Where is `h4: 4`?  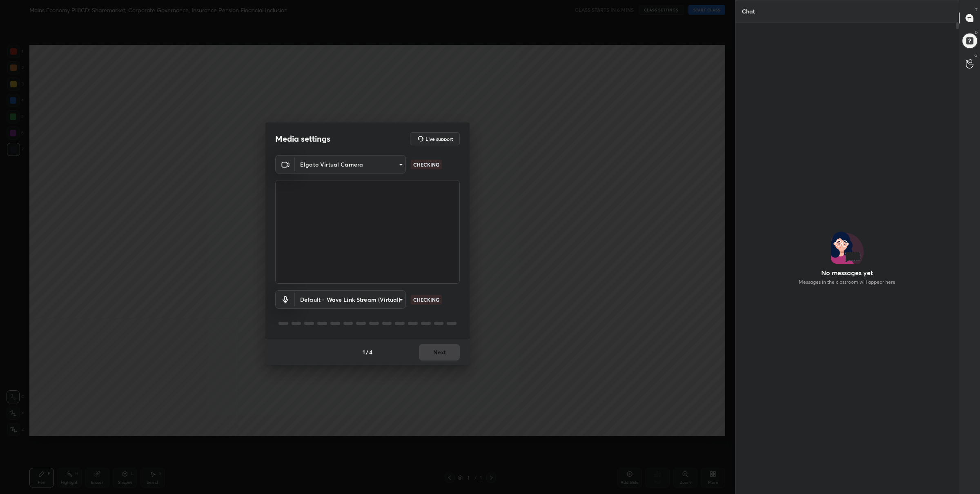
h4: 4 is located at coordinates (371, 352).